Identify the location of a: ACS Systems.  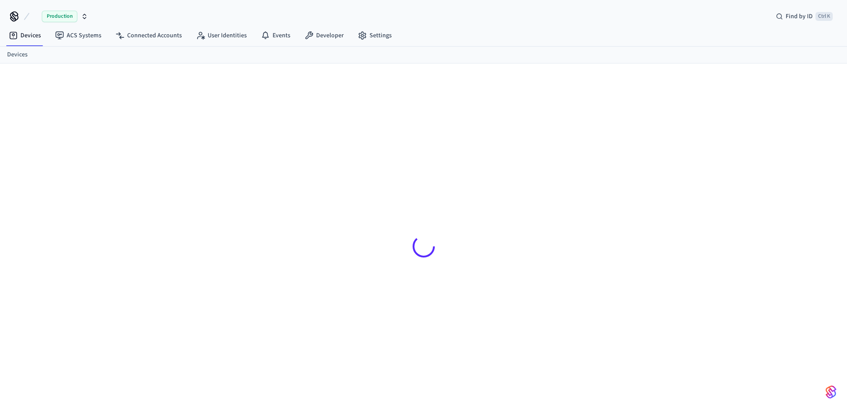
(78, 36).